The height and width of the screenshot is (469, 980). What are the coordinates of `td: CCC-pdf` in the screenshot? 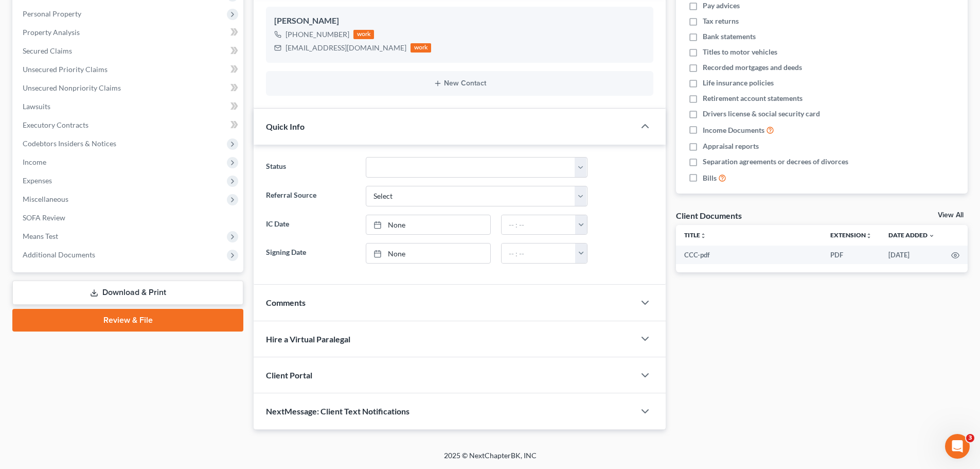 It's located at (749, 255).